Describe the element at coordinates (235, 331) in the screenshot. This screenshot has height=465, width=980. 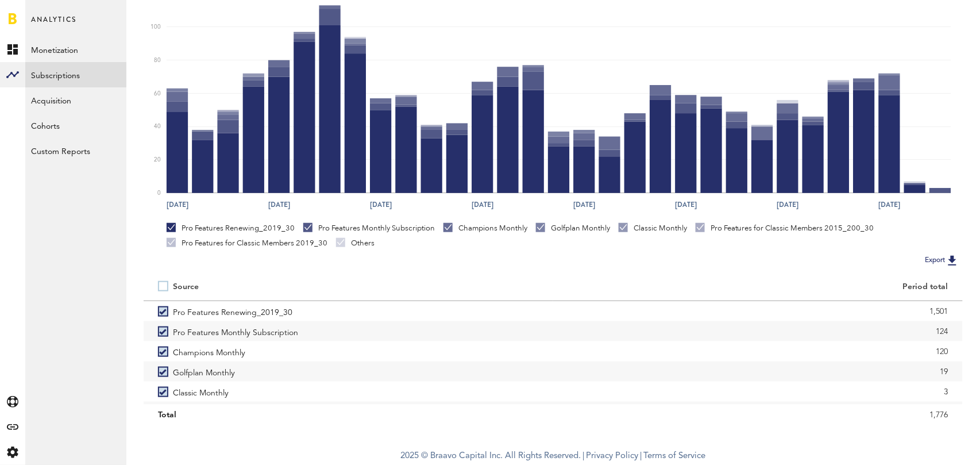
I see `span: Pro Features Monthly Subscription` at that location.